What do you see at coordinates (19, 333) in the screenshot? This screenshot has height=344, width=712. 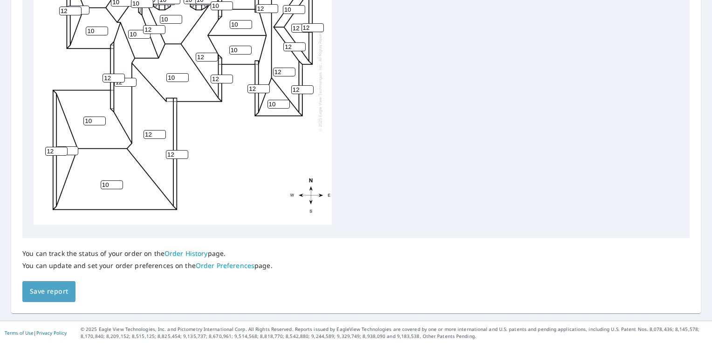 I see `a: Terms of Use` at bounding box center [19, 333].